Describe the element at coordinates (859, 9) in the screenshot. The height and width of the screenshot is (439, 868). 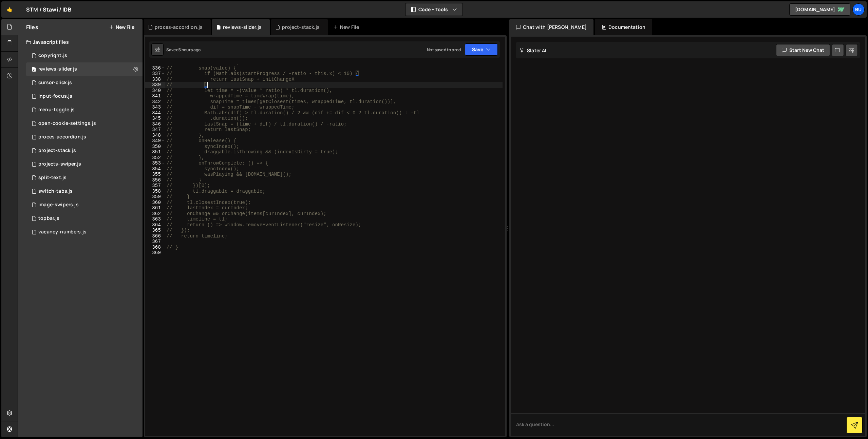
I see `div: Bu` at that location.